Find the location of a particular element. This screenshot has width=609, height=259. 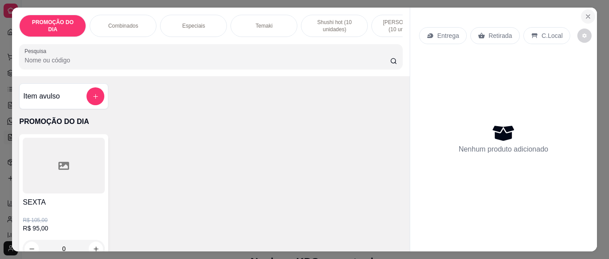

input: Pesquisa is located at coordinates (207, 60).